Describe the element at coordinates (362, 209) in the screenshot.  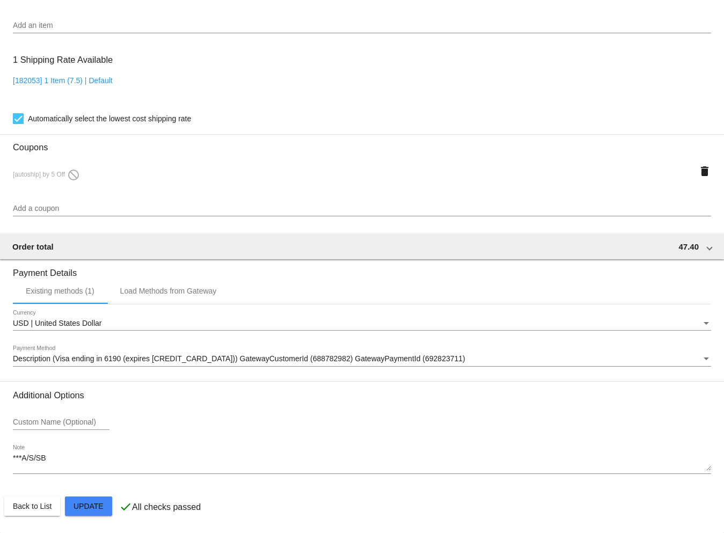
I see `input: Add a coupon` at that location.